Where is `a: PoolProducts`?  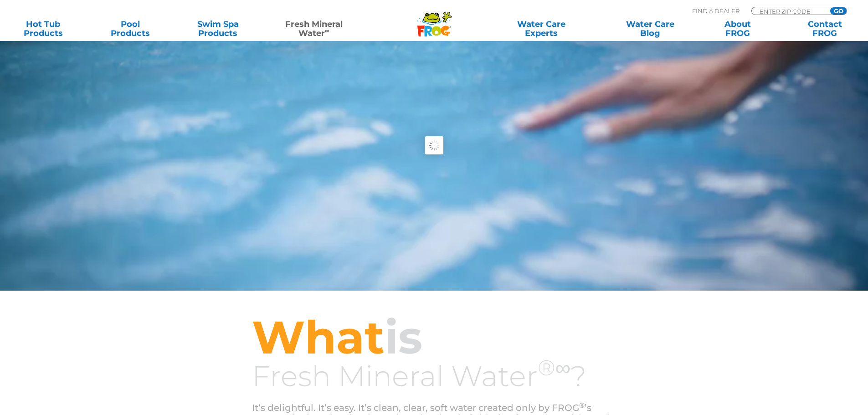
a: PoolProducts is located at coordinates (131, 29).